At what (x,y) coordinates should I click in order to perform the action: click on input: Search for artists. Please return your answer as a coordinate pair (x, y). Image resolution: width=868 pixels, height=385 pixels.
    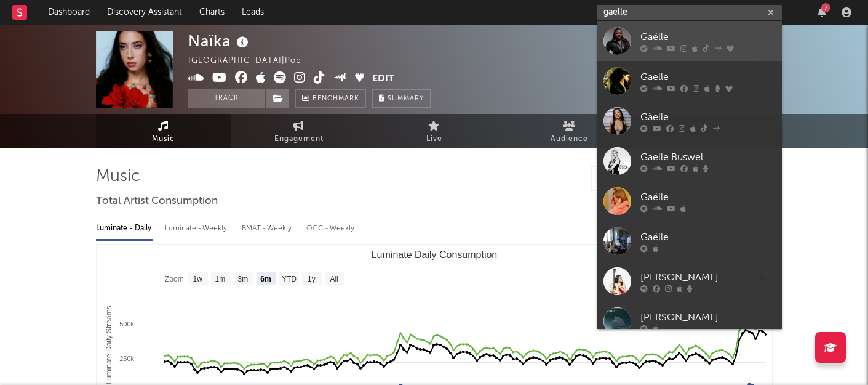
    Looking at the image, I should click on (690, 12).